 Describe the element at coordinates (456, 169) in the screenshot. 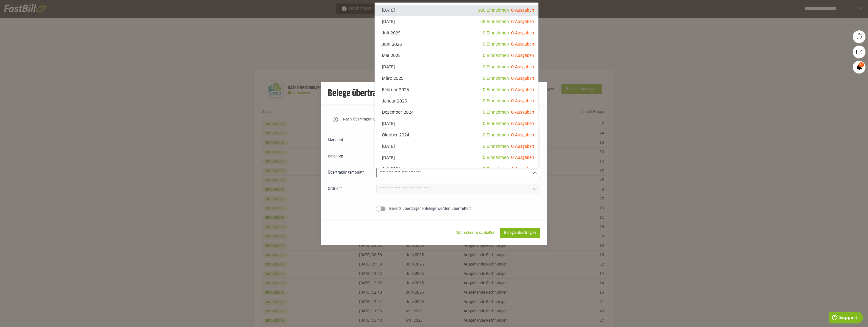

I see `sl-option: Juli 2024` at that location.